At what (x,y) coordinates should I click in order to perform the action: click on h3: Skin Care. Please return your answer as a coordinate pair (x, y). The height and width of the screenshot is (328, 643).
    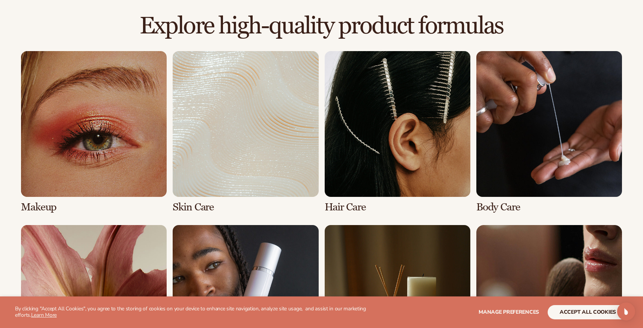
    Looking at the image, I should click on (246, 207).